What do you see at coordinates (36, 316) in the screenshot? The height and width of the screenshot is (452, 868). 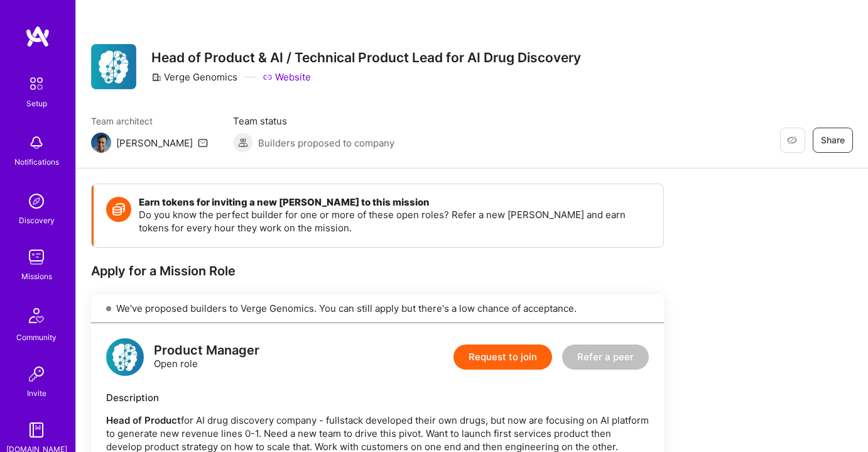 I see `img: Community` at bounding box center [36, 316].